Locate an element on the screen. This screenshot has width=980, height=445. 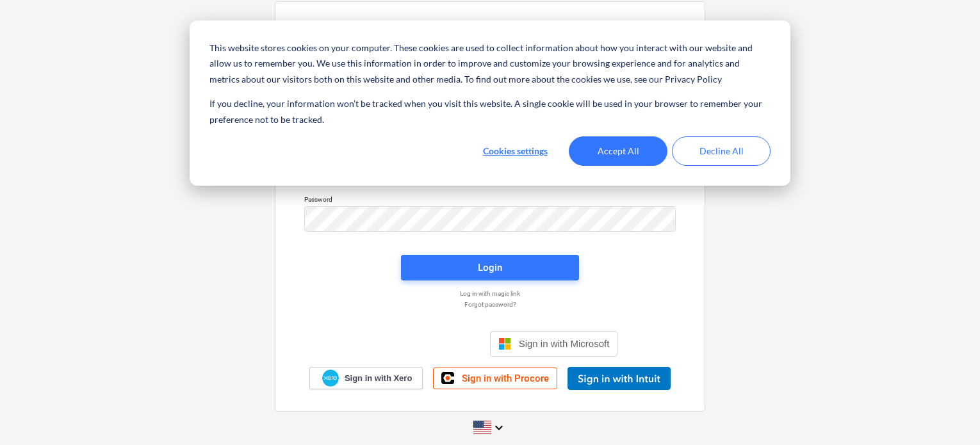
p: Forgot password? is located at coordinates (490, 304).